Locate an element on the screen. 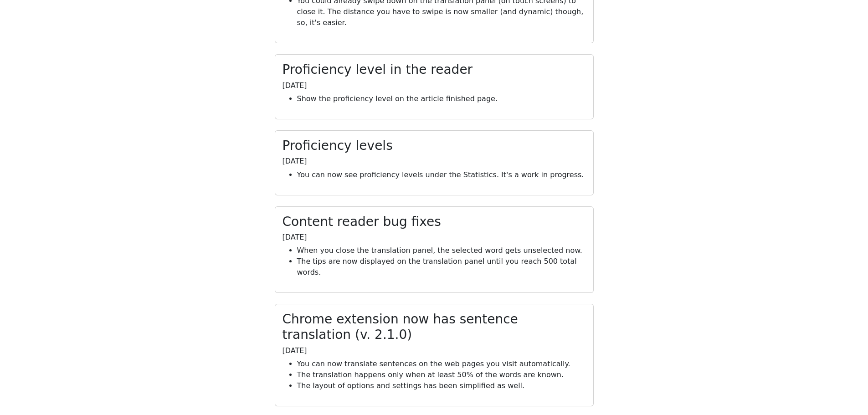 The image size is (868, 415). li: You can now translate sentences on the web pages you visit automatically. is located at coordinates (442, 364).